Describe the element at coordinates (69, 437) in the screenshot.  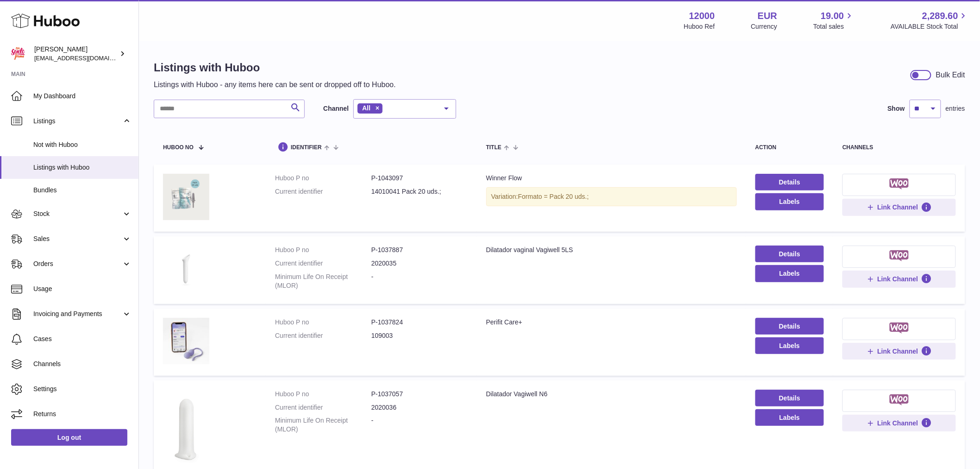
I see `a: Log out` at that location.